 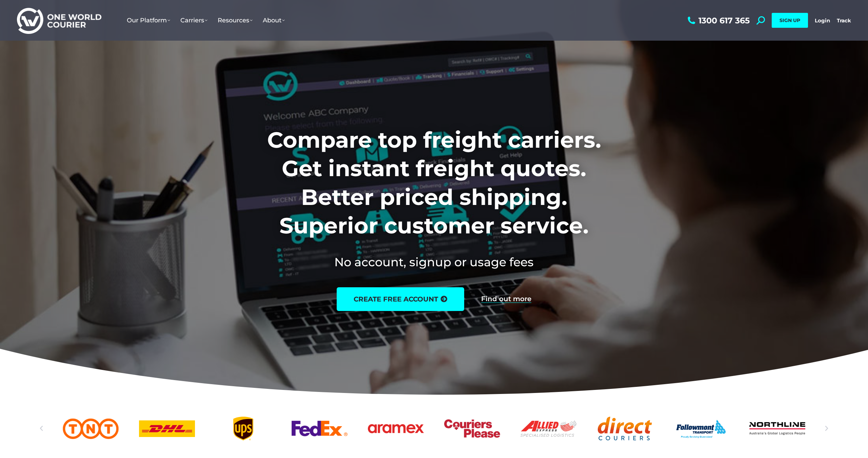 What do you see at coordinates (434, 429) in the screenshot?
I see `div: Slides` at bounding box center [434, 429].